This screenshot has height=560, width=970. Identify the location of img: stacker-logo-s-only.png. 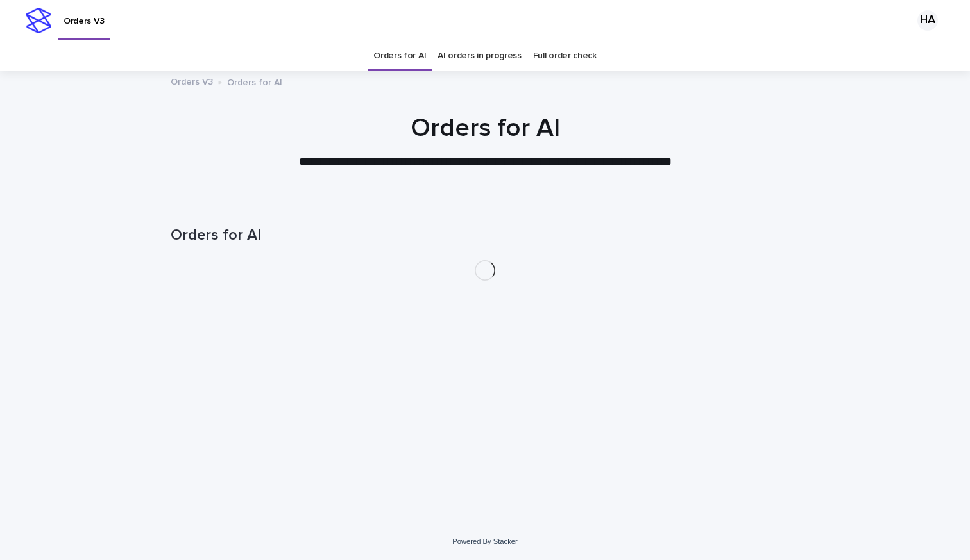
(38, 21).